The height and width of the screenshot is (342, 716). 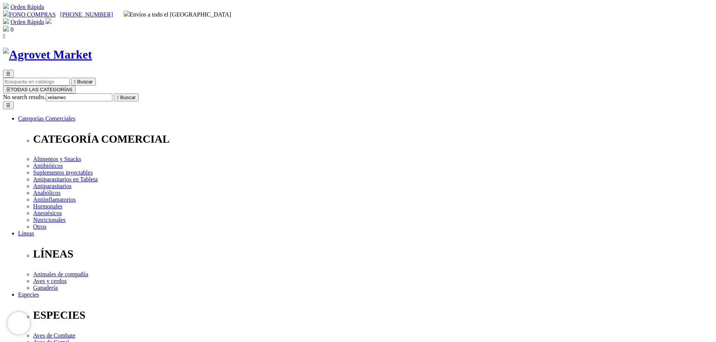 What do you see at coordinates (373, 139) in the screenshot?
I see `p: CATEGORÍA COMERCIAL` at bounding box center [373, 139].